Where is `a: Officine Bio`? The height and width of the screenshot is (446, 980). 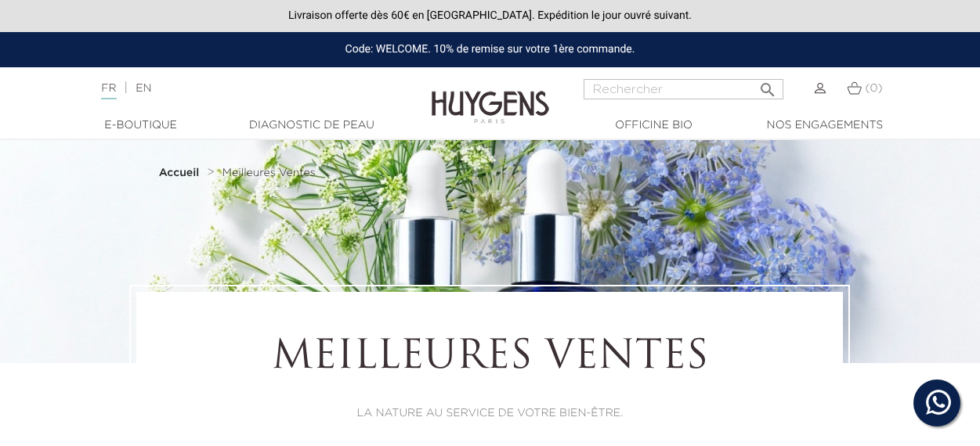
a: Officine Bio is located at coordinates (655, 125).